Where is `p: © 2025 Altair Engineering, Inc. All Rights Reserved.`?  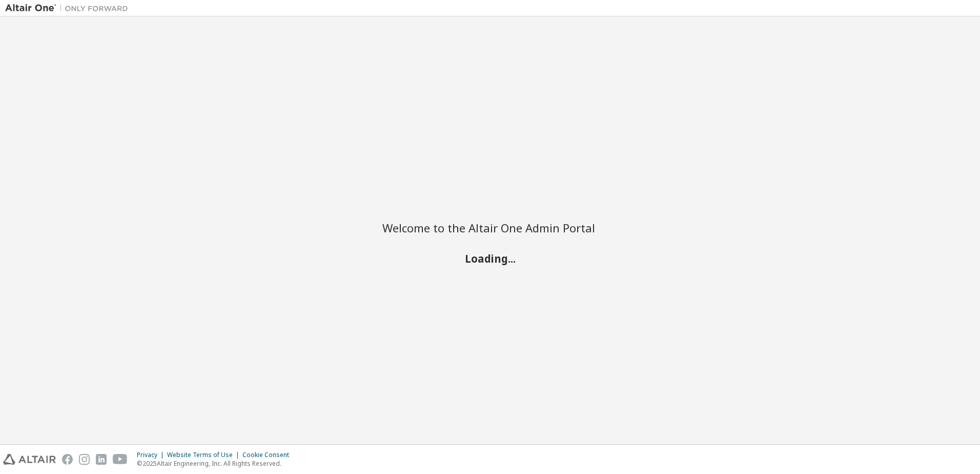 p: © 2025 Altair Engineering, Inc. All Rights Reserved. is located at coordinates (216, 463).